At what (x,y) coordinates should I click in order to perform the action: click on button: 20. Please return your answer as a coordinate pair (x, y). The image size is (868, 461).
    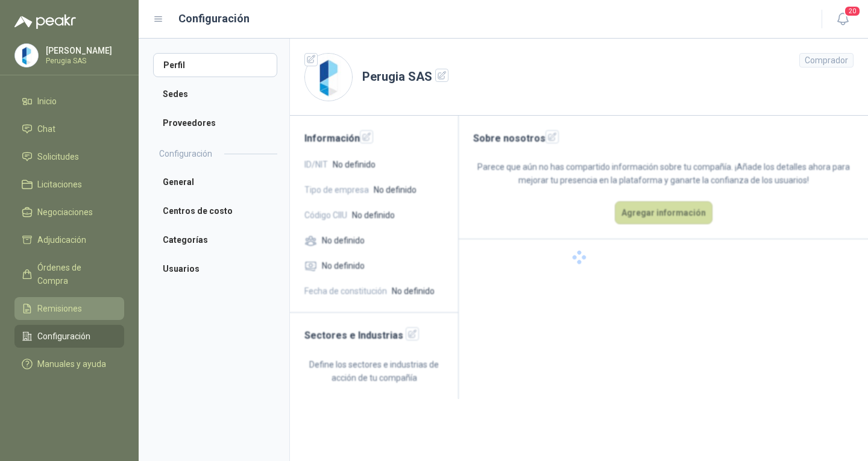
    Looking at the image, I should click on (843, 19).